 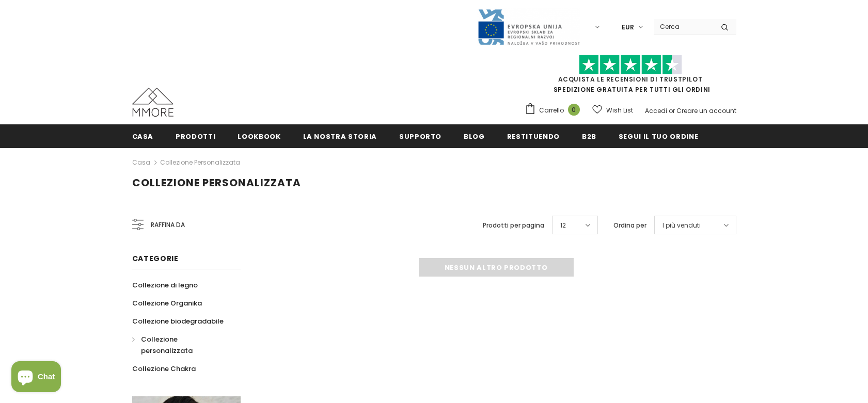 What do you see at coordinates (630, 76) in the screenshot?
I see `span: SPEDIZIONE GRATUITA PER TUTTI GLI ORDINI` at bounding box center [630, 76].